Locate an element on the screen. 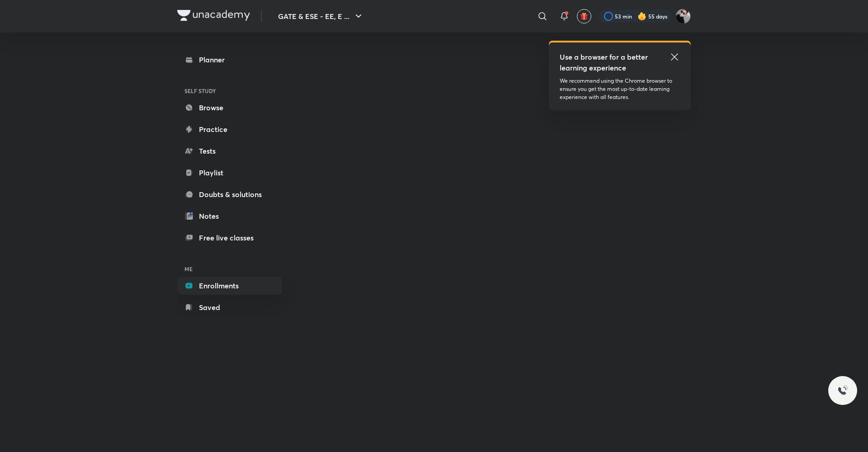 Image resolution: width=868 pixels, height=452 pixels. img: streak is located at coordinates (642, 16).